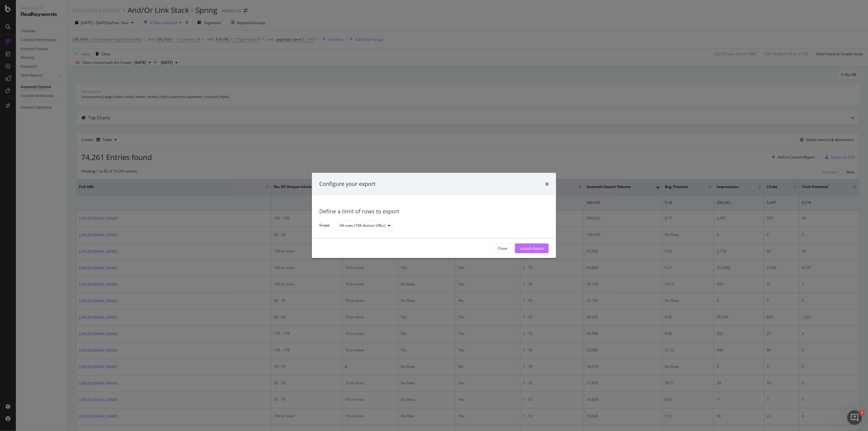 The width and height of the screenshot is (868, 431). I want to click on span: 1, so click(862, 413).